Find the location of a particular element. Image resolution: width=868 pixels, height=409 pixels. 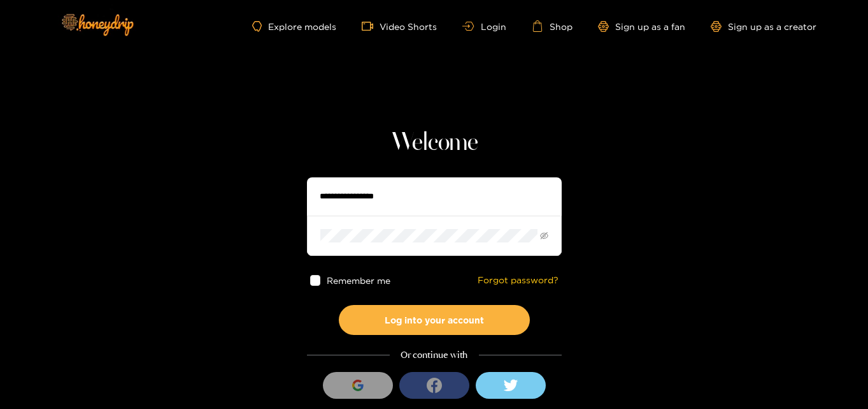

h1: Welcome is located at coordinates (434, 143).